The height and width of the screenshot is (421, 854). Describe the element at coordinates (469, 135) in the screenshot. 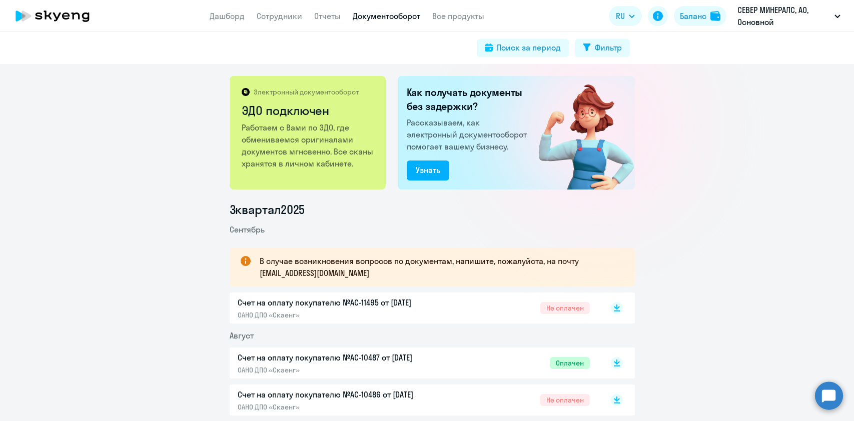

I see `p: Рассказываем, как электронный документооборот помогает вашему бизнесу.` at that location.